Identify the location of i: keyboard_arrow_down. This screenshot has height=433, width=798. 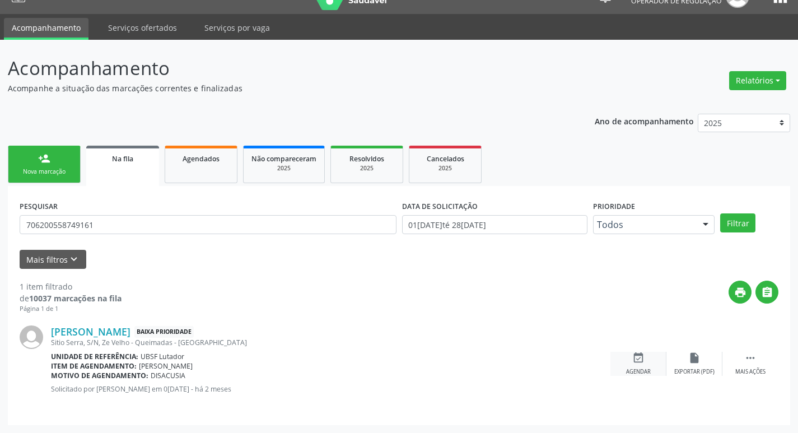
(74, 259).